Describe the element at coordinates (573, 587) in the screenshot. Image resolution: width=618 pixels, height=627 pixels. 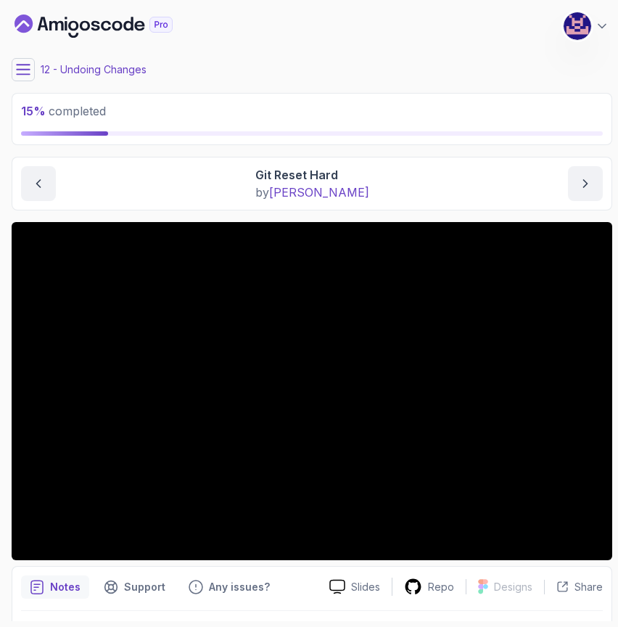
I see `button: Share` at that location.